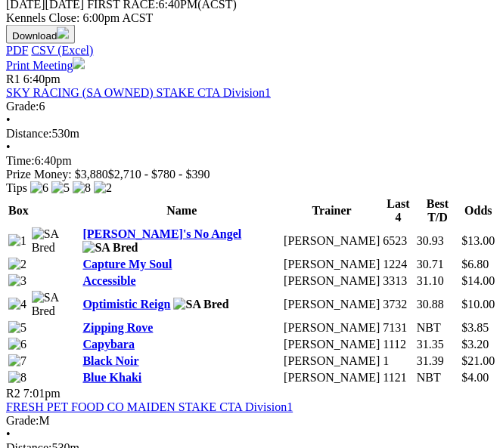 Image resolution: width=503 pixels, height=448 pixels. What do you see at coordinates (437, 265) in the screenshot?
I see `td: 30.71` at bounding box center [437, 265].